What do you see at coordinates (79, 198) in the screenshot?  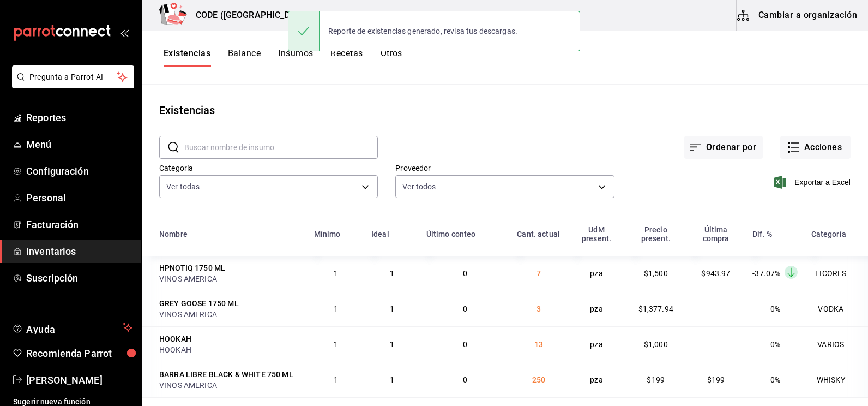 I see `span: Personal` at bounding box center [79, 198].